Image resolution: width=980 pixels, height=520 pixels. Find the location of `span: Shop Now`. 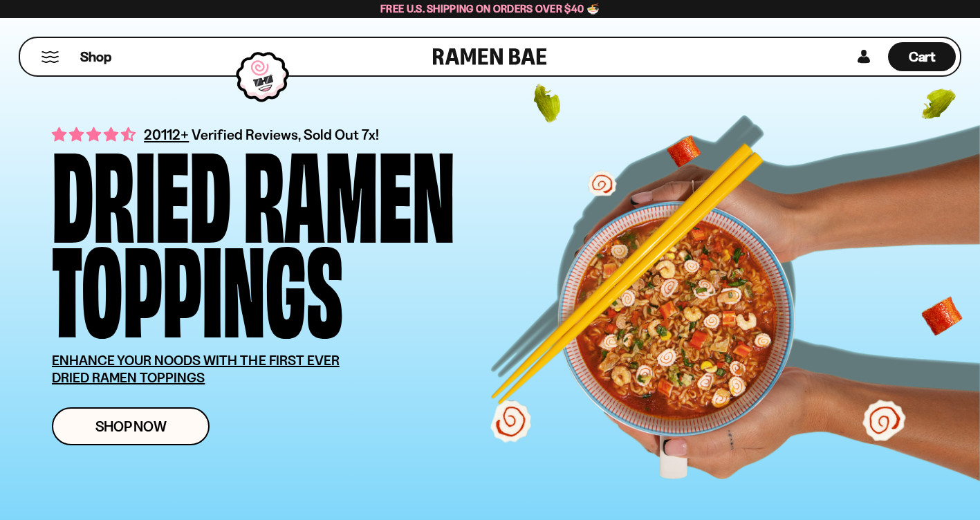

span: Shop Now is located at coordinates (131, 426).